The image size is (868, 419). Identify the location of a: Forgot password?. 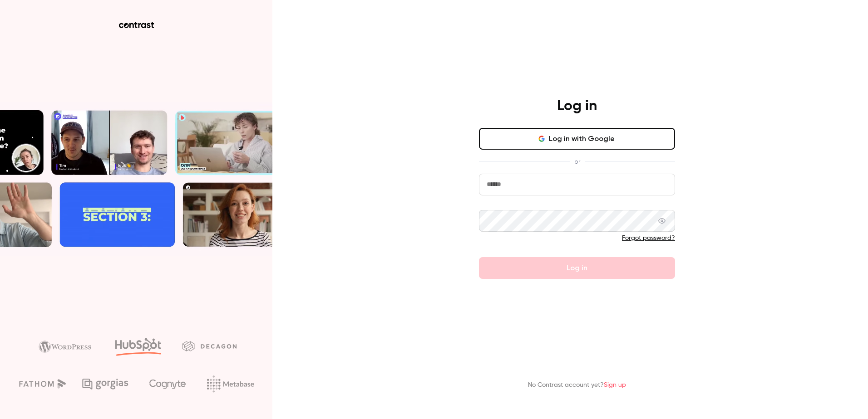
(648, 238).